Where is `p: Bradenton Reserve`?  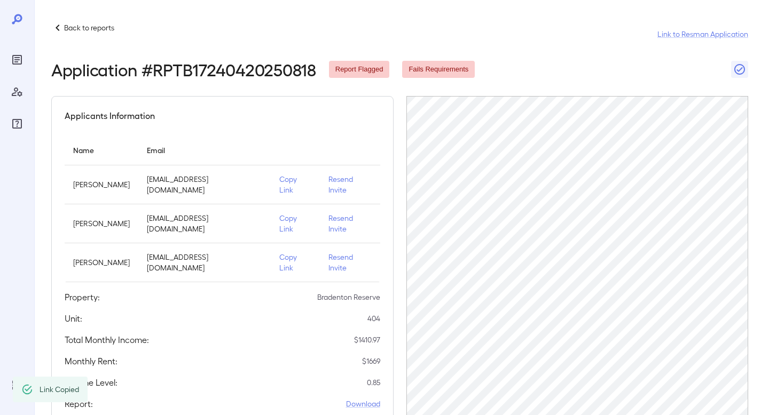 p: Bradenton Reserve is located at coordinates (349, 297).